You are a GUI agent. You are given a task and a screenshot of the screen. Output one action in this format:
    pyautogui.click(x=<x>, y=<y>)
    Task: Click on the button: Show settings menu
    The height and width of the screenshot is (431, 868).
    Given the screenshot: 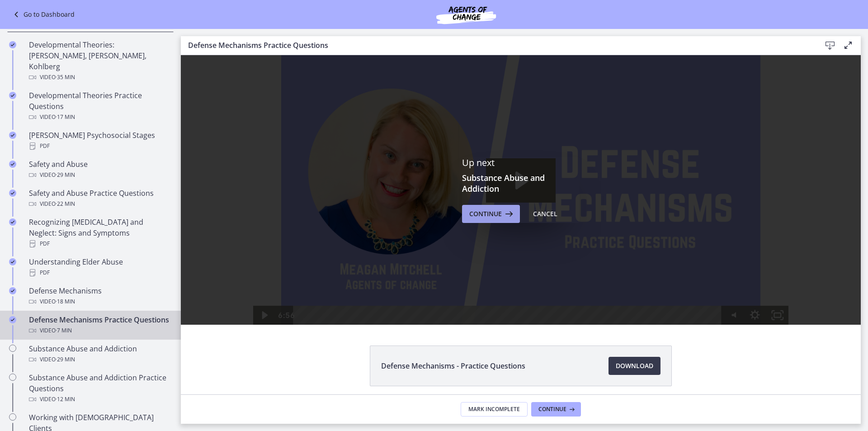 What is the action you would take?
    pyautogui.click(x=574, y=260)
    